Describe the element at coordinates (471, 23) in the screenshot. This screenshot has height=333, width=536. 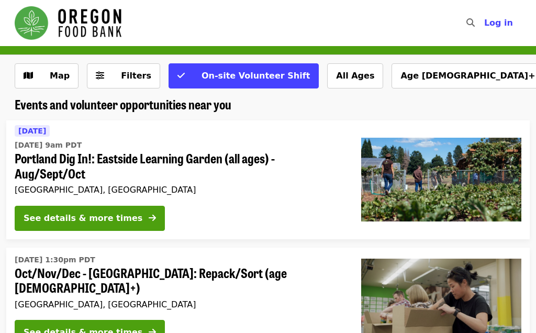
I see `i: search icon` at that location.